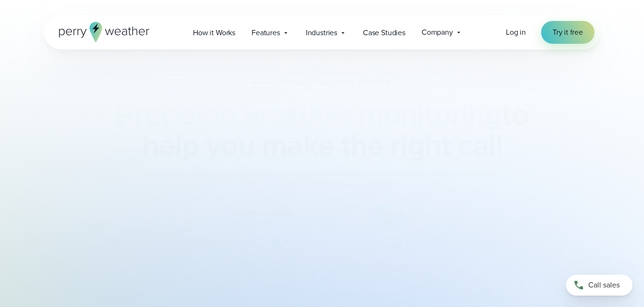  What do you see at coordinates (322, 33) in the screenshot?
I see `span: Industries` at bounding box center [322, 33].